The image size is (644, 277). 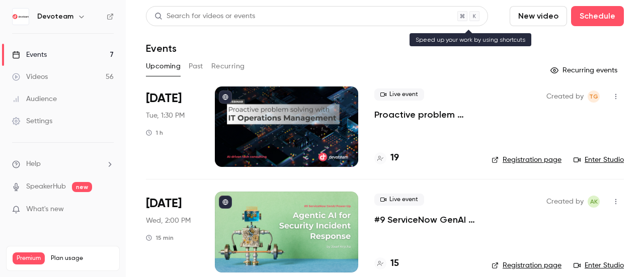 I want to click on p: #9 ServiceNow GenAI Power-Up: Agentic AI for Security Incident Response, so click(x=424, y=219).